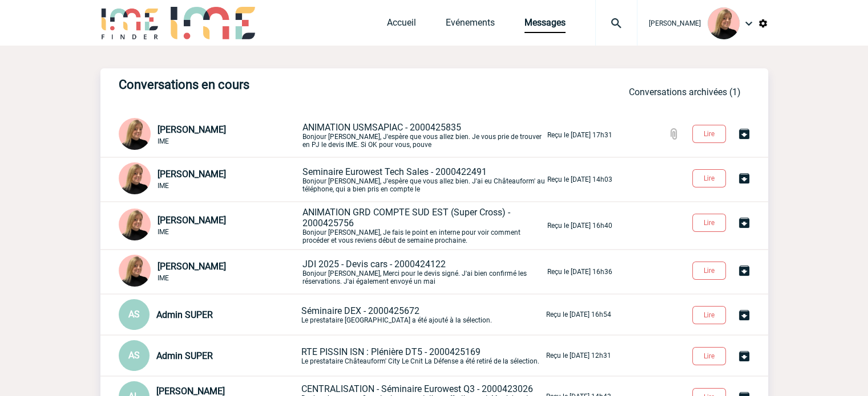 The width and height of the screenshot is (868, 396). Describe the element at coordinates (685, 92) in the screenshot. I see `a: Conversations archivées (1)` at that location.